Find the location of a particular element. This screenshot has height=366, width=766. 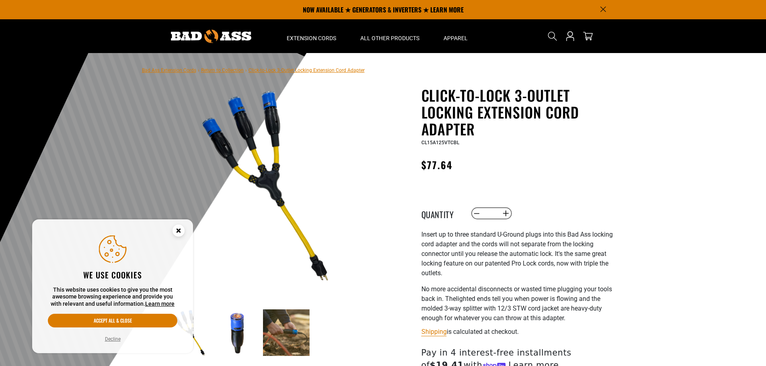

span: Extension Cords is located at coordinates (311, 38).